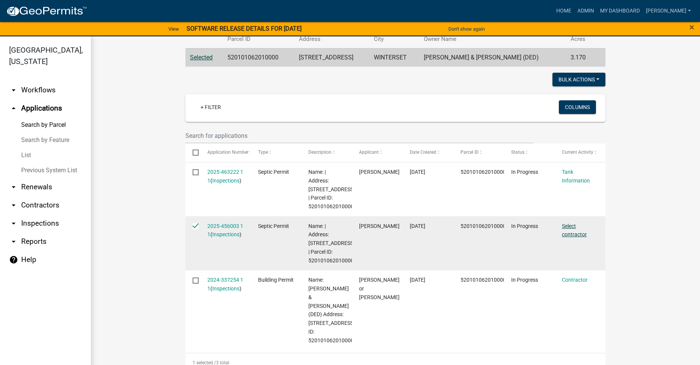 The width and height of the screenshot is (700, 365). I want to click on a: 2024-337254 1 1, so click(225, 284).